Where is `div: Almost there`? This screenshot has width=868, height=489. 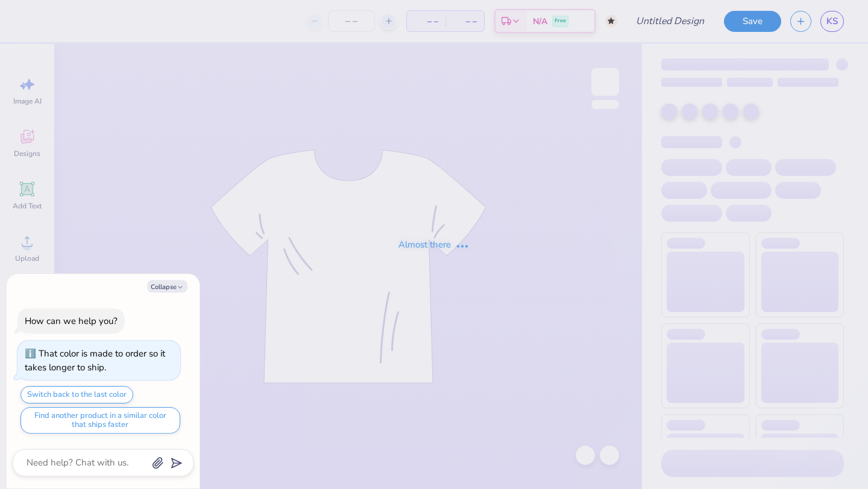 div: Almost there is located at coordinates (434, 244).